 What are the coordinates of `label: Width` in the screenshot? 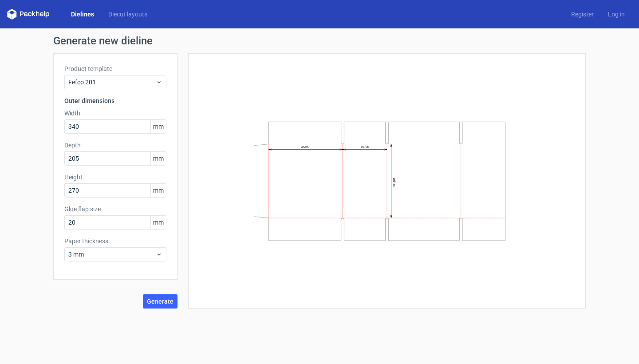 It's located at (115, 113).